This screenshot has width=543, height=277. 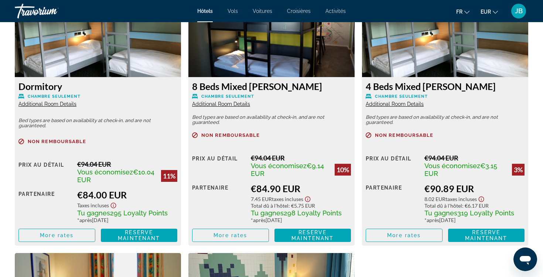 I want to click on div: 10%, so click(x=343, y=170).